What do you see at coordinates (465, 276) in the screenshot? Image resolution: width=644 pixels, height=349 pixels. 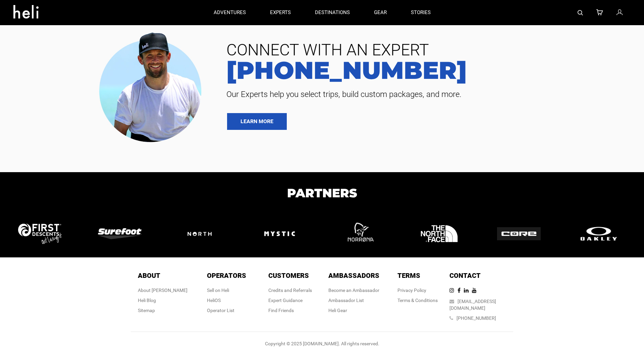 I see `span: Contact` at bounding box center [465, 276].